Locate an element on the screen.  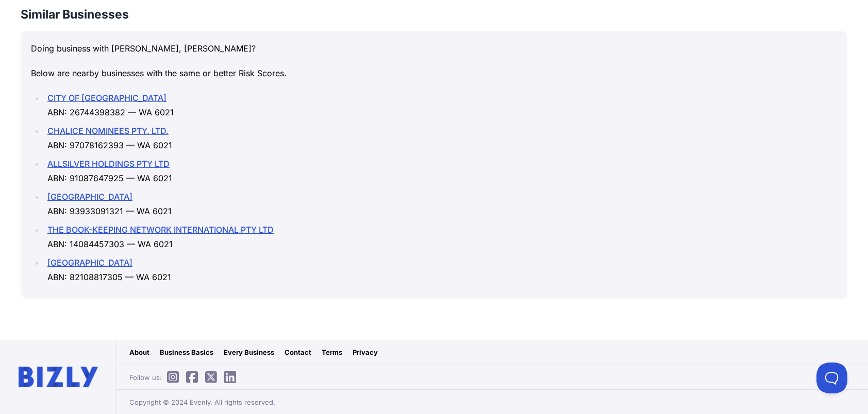
a: Business Basics is located at coordinates (187, 352).